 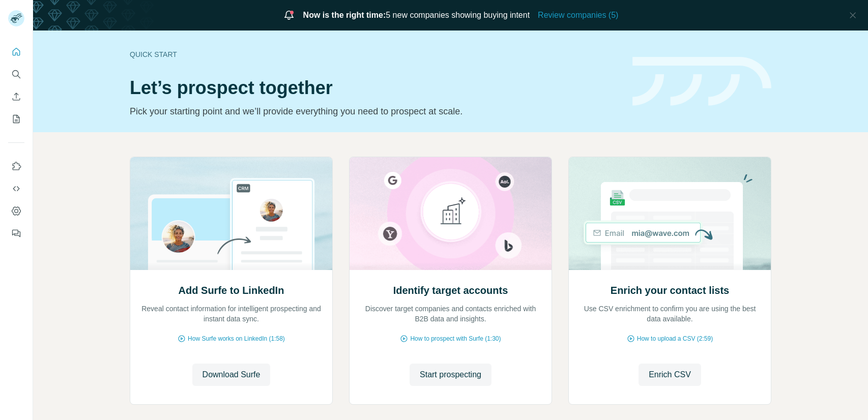 What do you see at coordinates (375, 54) in the screenshot?
I see `div: Quick start` at bounding box center [375, 54].